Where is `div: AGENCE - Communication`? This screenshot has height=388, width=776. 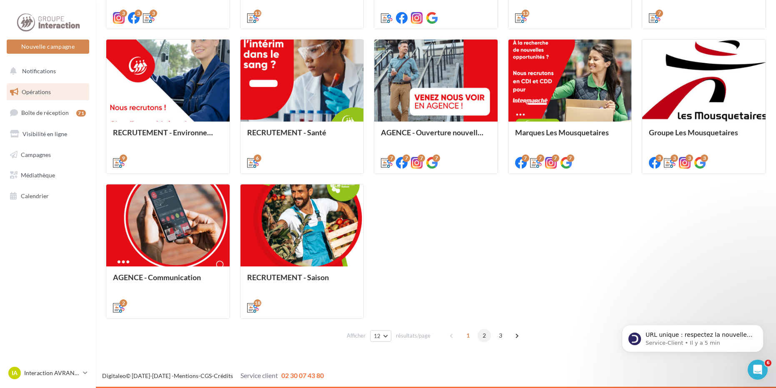 div: AGENCE - Communication is located at coordinates (168, 282).